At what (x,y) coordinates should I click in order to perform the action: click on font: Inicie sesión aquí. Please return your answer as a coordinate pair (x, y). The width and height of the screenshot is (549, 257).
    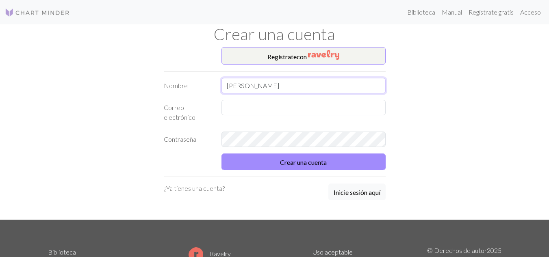
    Looking at the image, I should click on (356, 192).